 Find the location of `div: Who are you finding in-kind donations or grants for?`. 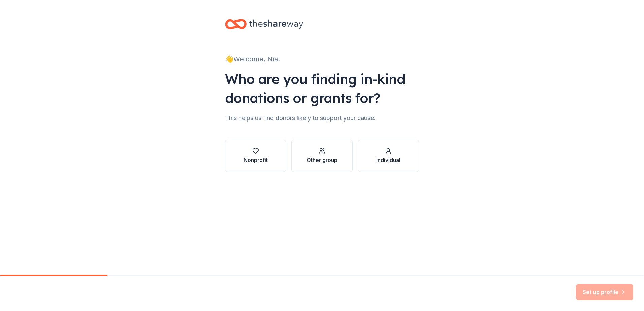

div: Who are you finding in-kind donations or grants for? is located at coordinates (322, 88).